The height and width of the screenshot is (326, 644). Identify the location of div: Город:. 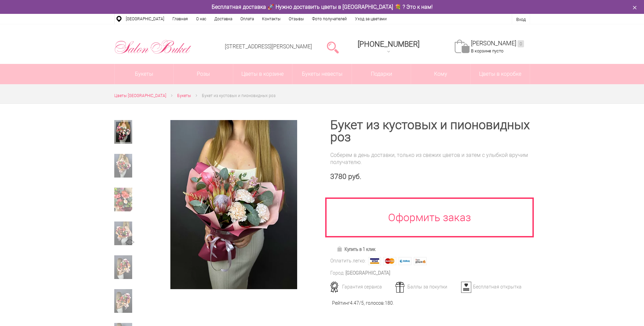
(338, 273).